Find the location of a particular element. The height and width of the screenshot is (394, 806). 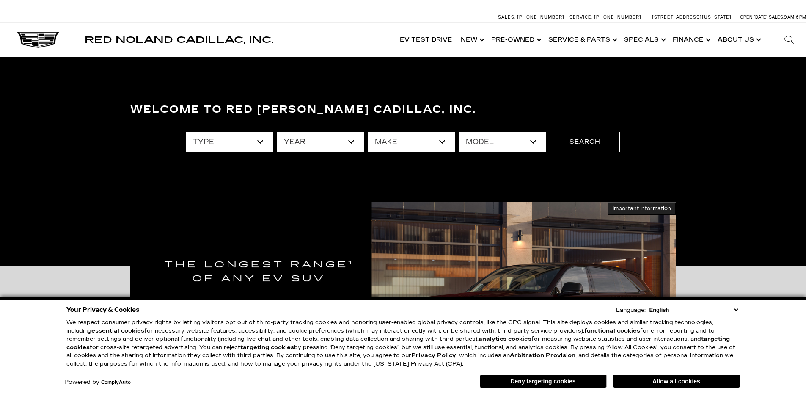

a: Finance is located at coordinates (691, 40).